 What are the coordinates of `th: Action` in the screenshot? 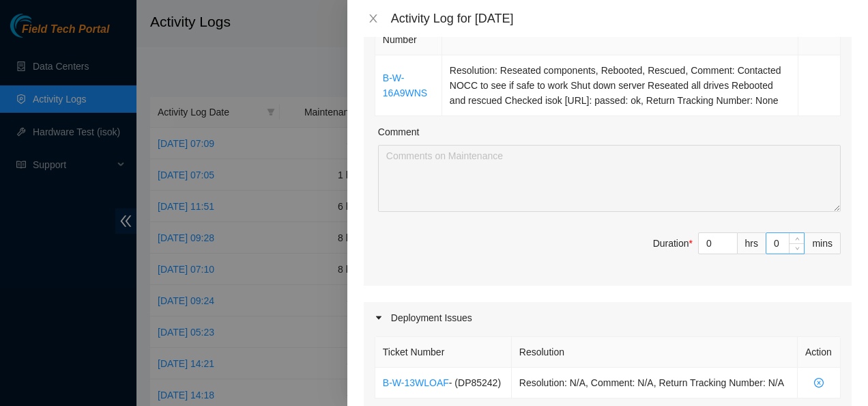 It's located at (819, 352).